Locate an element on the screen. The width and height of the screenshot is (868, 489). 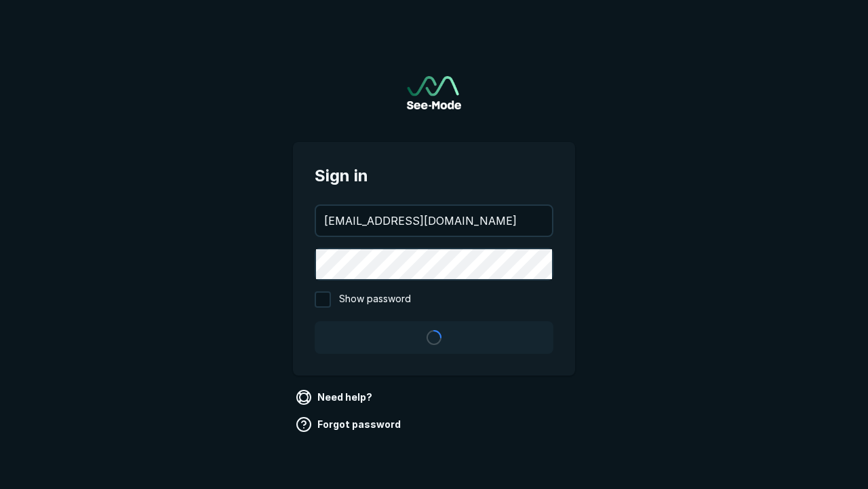
span: Sign in is located at coordinates (434, 176).